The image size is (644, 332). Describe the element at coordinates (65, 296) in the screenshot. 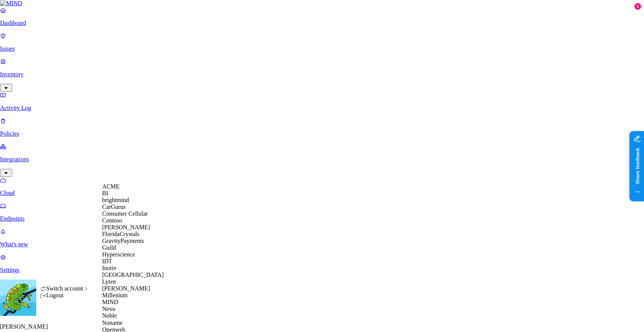

I see `div: Logout` at that location.